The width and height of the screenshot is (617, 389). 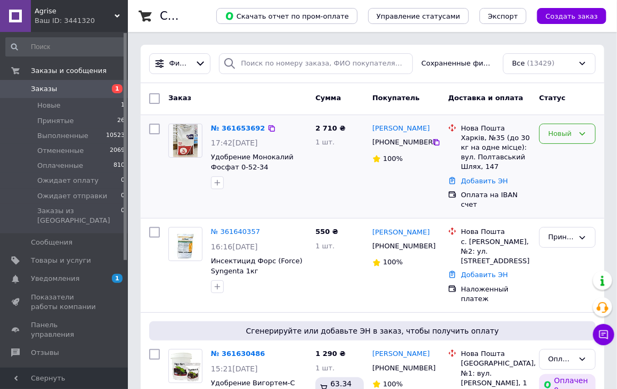 What do you see at coordinates (572, 16) in the screenshot?
I see `span: Создать заказ` at bounding box center [572, 16].